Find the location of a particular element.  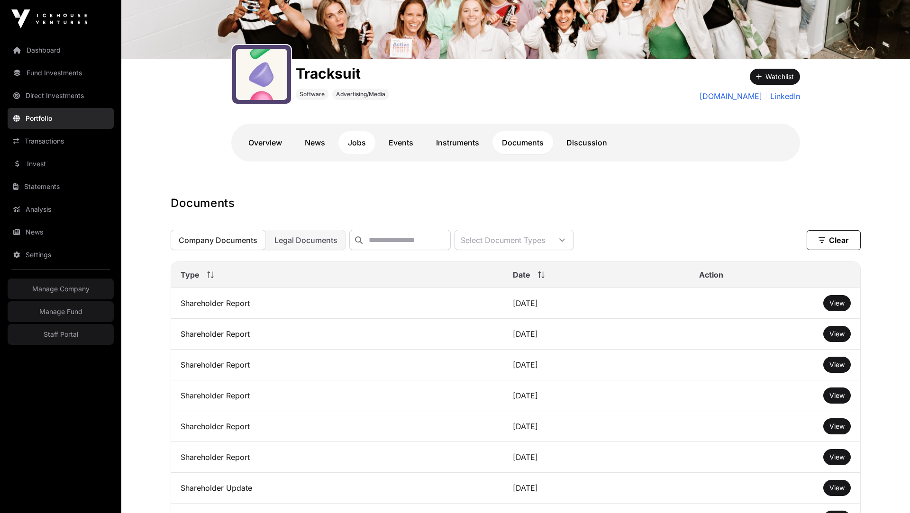

a: Instruments is located at coordinates (457, 143).